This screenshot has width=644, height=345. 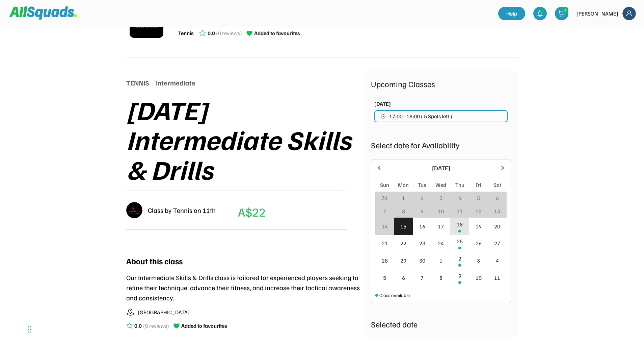 I want to click on img: bell-03%20%281%29.svg, so click(x=540, y=14).